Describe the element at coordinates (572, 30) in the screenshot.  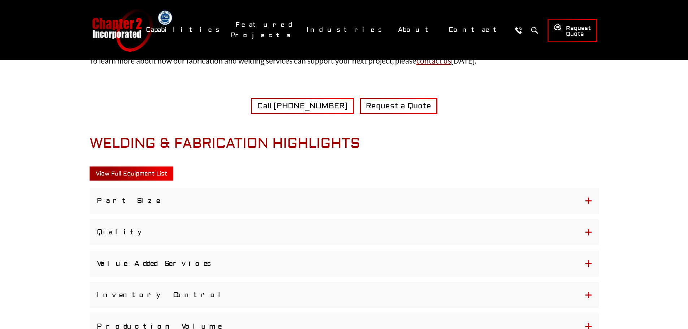
I see `span: Request Quote` at that location.